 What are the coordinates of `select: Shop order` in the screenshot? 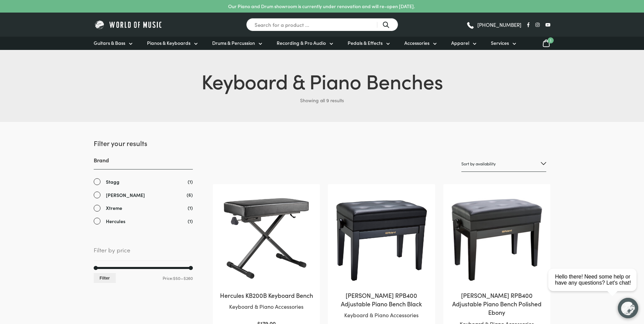 It's located at (504, 164).